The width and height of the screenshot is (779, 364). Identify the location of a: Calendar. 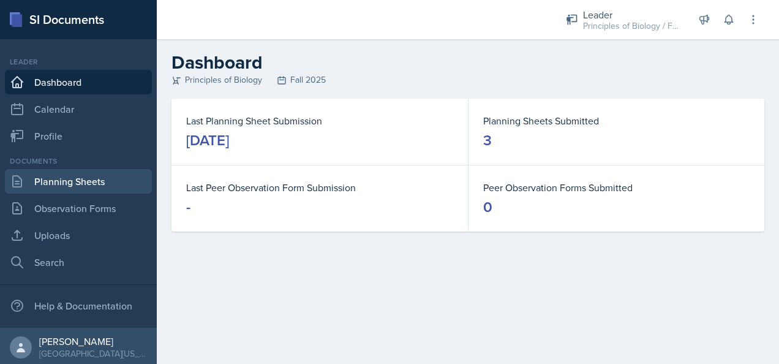
(78, 109).